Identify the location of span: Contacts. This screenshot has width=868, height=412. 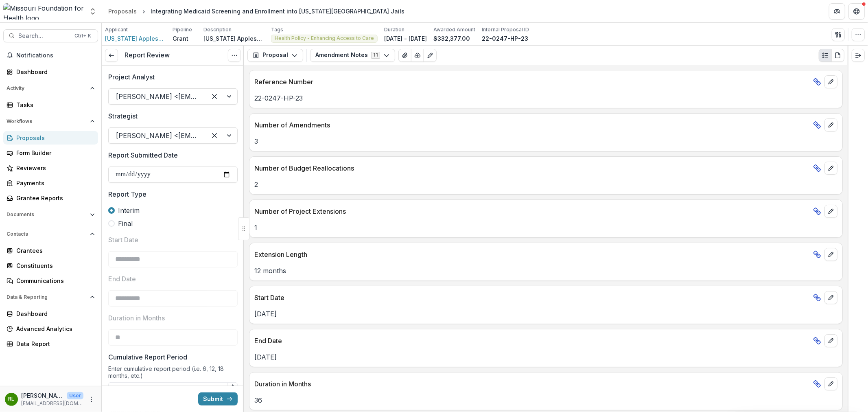
(47, 234).